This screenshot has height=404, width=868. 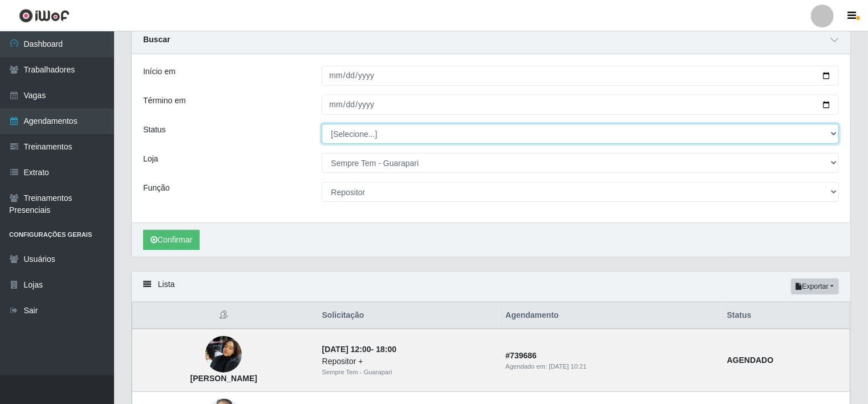 What do you see at coordinates (609, 316) in the screenshot?
I see `th: Agendamento` at bounding box center [609, 316].